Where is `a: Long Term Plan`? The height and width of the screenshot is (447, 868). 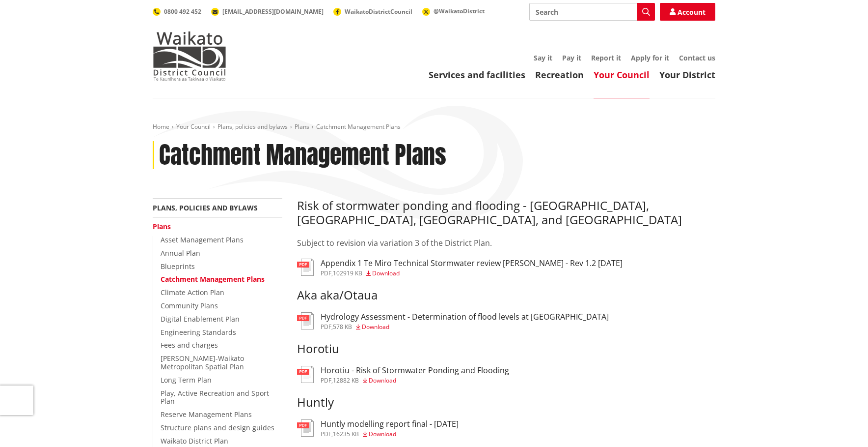
a: Long Term Plan is located at coordinates (186, 379).